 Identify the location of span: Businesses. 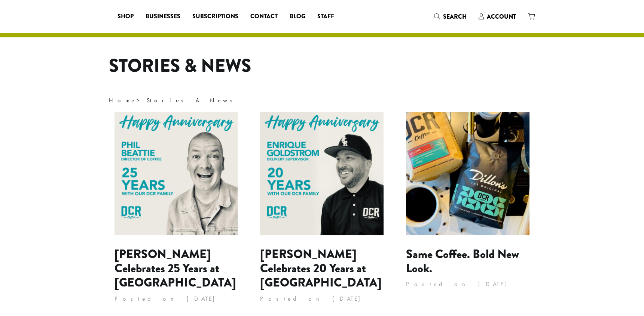
(163, 17).